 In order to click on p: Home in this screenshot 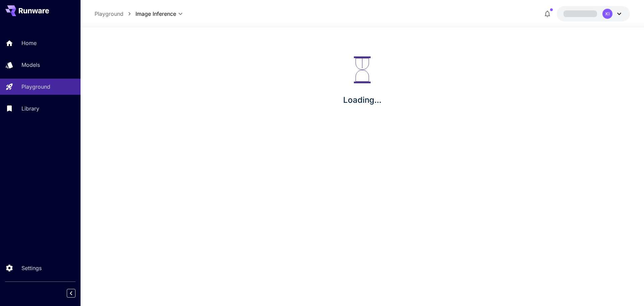, I will do `click(29, 43)`.